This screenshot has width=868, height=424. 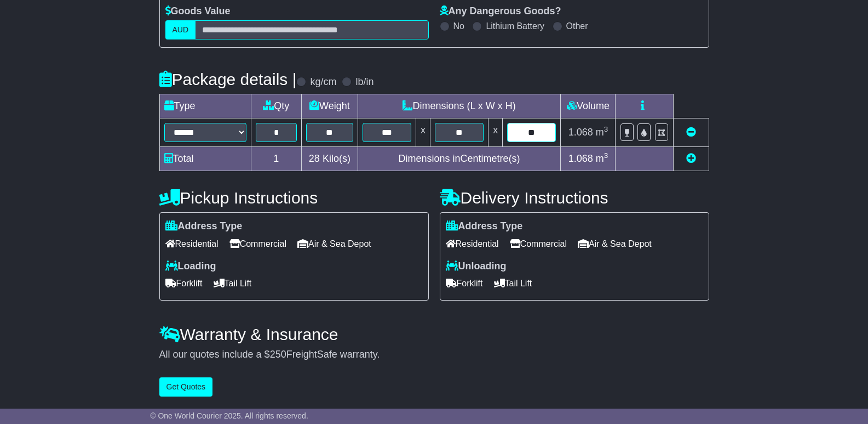 What do you see at coordinates (434, 333) in the screenshot?
I see `h4: Warranty & Insurance` at bounding box center [434, 333].